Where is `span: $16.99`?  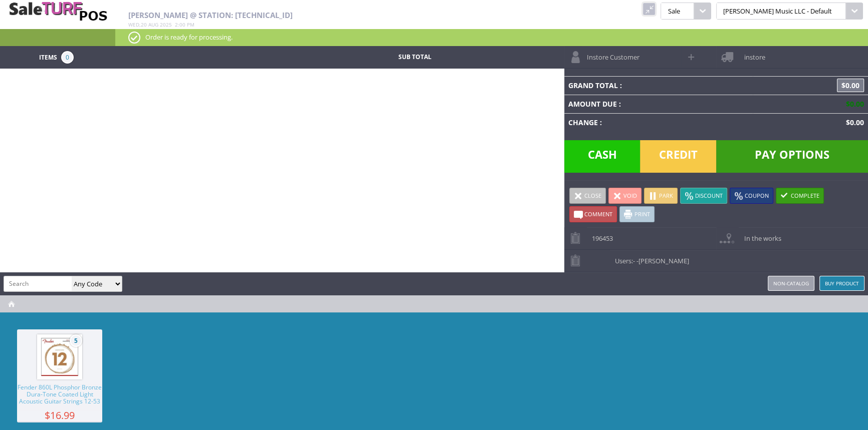 span: $16.99 is located at coordinates (60, 415).